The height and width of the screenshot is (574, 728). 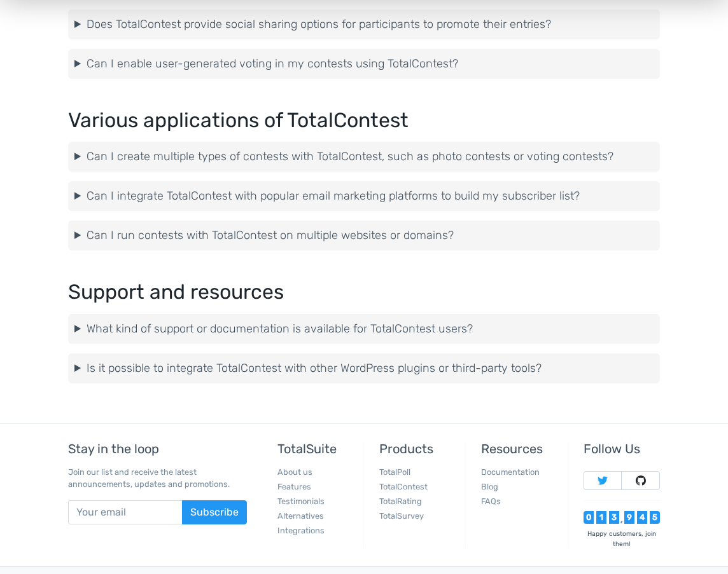 What do you see at coordinates (214, 513) in the screenshot?
I see `button: Subscribe` at bounding box center [214, 513].